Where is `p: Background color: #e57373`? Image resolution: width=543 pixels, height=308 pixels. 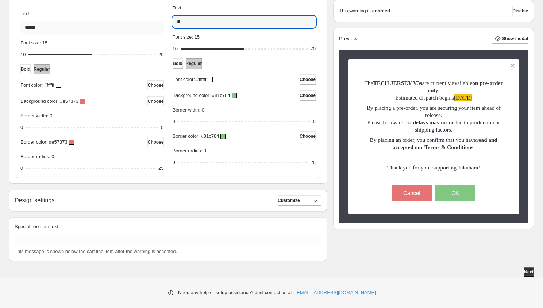 p: Background color: #e57373 is located at coordinates (49, 101).